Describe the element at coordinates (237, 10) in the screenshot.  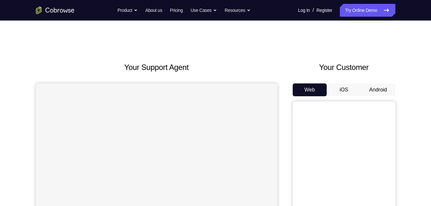
I see `button: Resources` at that location.